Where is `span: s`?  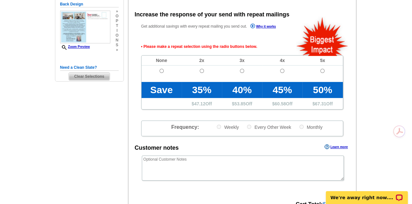
span: s is located at coordinates (117, 45).